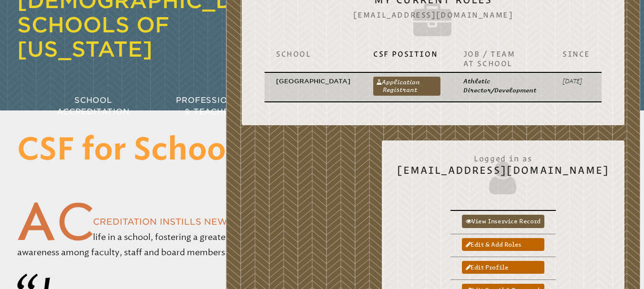 This screenshot has width=644, height=289. What do you see at coordinates (313, 54) in the screenshot?
I see `p: School` at bounding box center [313, 54].